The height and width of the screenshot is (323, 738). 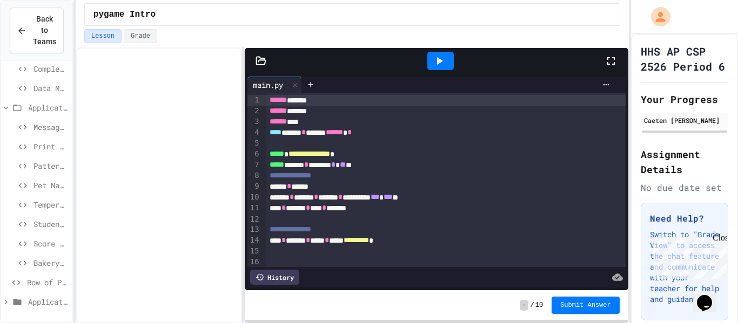 I want to click on div: Chat with us now!Close, so click(x=39, y=36).